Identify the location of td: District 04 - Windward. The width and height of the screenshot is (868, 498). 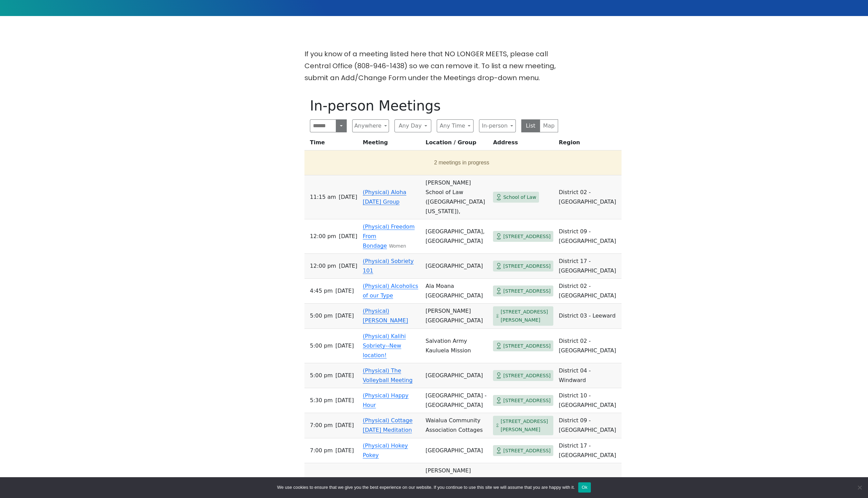
(589, 376).